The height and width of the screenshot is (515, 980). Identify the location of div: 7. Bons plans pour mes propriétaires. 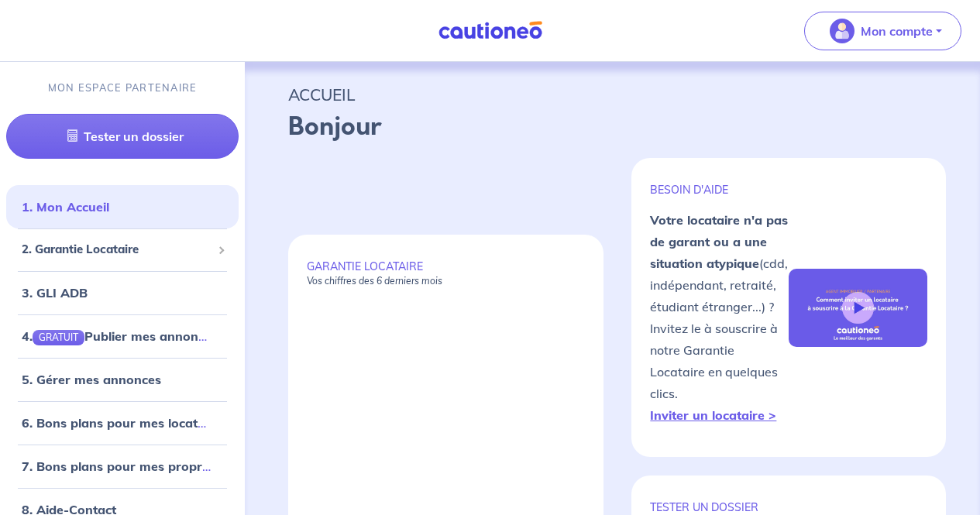
(122, 466).